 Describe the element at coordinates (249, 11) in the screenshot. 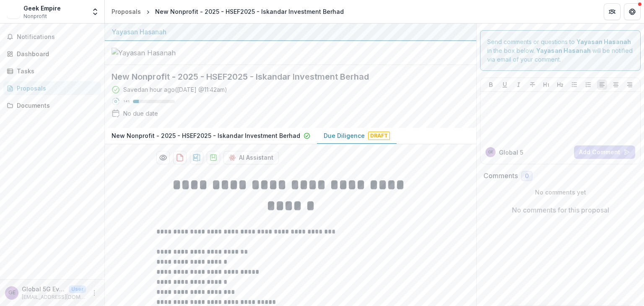

I see `div: New Nonprofit - 2025 - HSEF2025 - Iskandar Investment Berhad` at that location.